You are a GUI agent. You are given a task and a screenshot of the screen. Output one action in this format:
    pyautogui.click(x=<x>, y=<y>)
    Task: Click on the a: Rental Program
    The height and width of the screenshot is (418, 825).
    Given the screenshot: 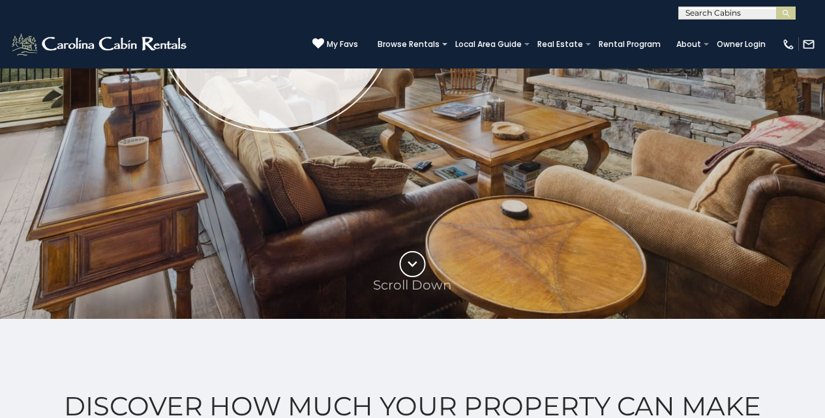 What is the action you would take?
    pyautogui.click(x=629, y=44)
    